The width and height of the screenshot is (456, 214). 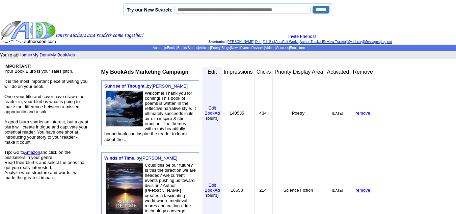 What do you see at coordinates (24, 55) in the screenshot?
I see `a: Home` at bounding box center [24, 55].